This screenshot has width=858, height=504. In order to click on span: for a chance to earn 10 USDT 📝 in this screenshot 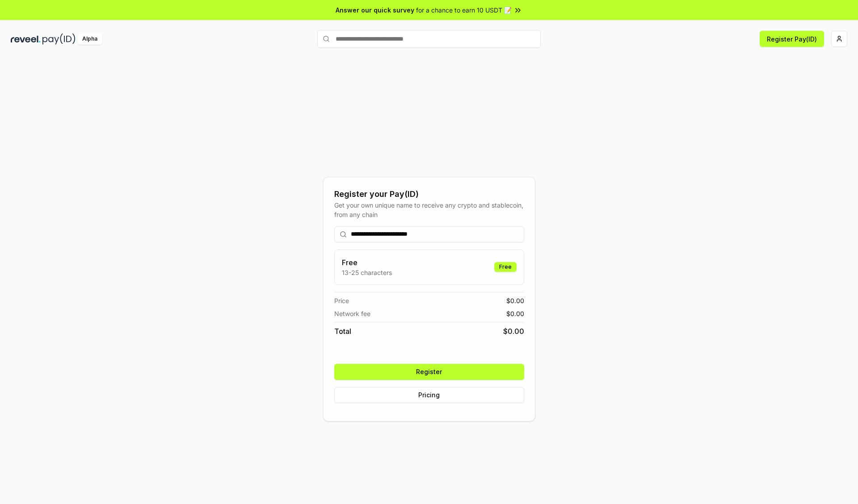, I will do `click(464, 10)`.